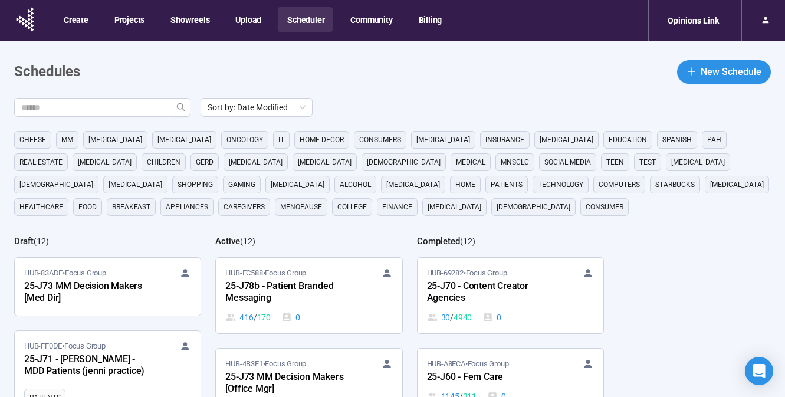 This screenshot has width=785, height=397. Describe the element at coordinates (89, 292) in the screenshot. I see `div: 25-J73 MM Decision Makers [Med Dir]` at that location.